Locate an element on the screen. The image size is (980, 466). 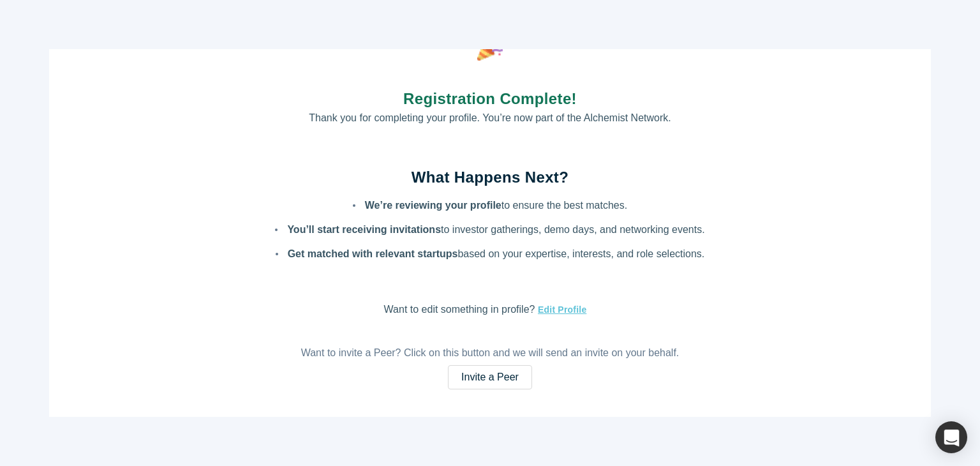
p: Thank you for completing your profile. You’re now part of the Alchemist Network. is located at coordinates (490, 118).